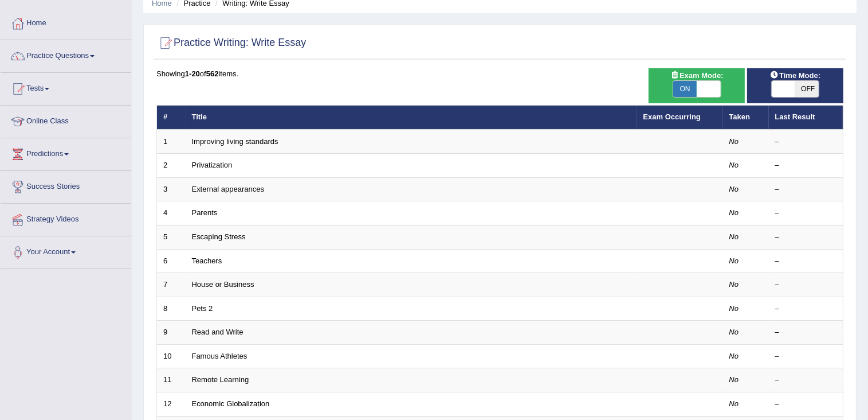  What do you see at coordinates (746, 117) in the screenshot?
I see `th: Taken` at bounding box center [746, 117].